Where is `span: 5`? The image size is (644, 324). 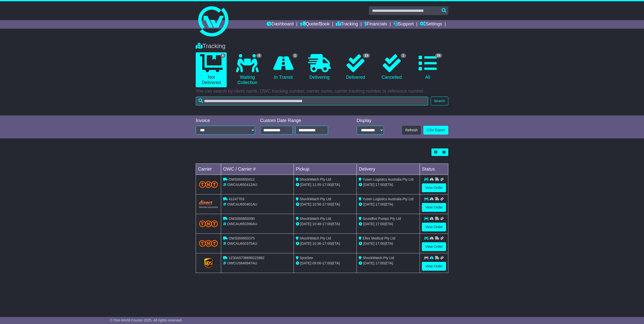
span: 5 is located at coordinates (223, 55).